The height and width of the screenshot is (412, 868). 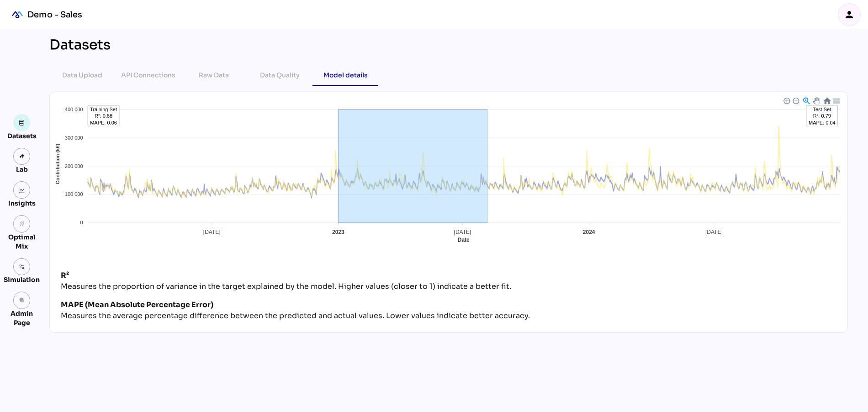 I want to click on tspan: 2024, so click(x=589, y=232).